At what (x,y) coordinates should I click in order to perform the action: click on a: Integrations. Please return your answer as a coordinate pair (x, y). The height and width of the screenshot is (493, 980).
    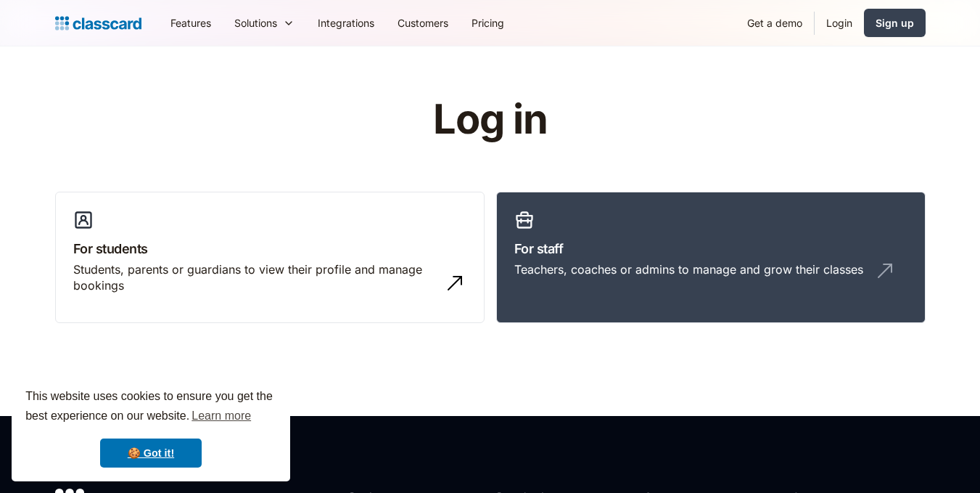
    Looking at the image, I should click on (346, 23).